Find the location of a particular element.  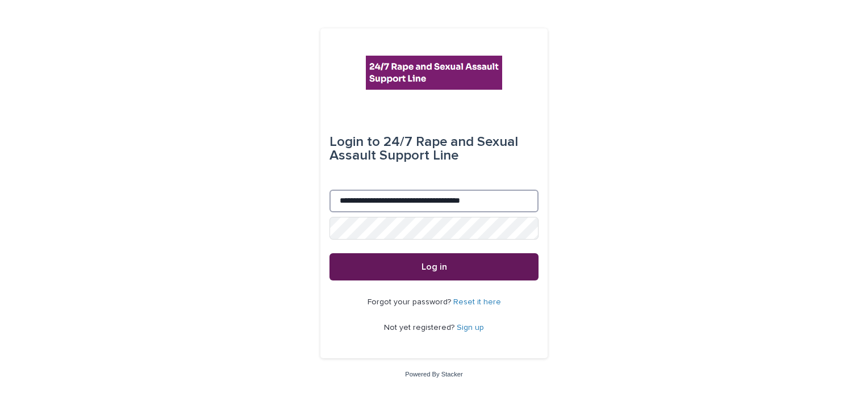

span: Log in is located at coordinates (434, 267).